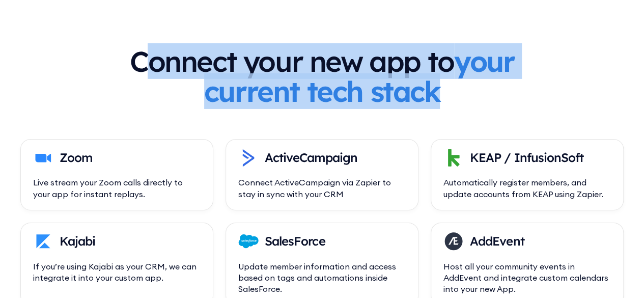  Describe the element at coordinates (117, 188) in the screenshot. I see `div: Live stream your Zoom calls directly to your app for instant replays.` at that location.